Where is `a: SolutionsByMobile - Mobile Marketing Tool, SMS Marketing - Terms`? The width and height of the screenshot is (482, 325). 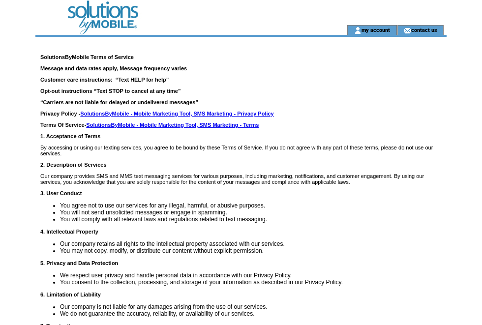
a: SolutionsByMobile - Mobile Marketing Tool, SMS Marketing - Terms is located at coordinates (172, 125).